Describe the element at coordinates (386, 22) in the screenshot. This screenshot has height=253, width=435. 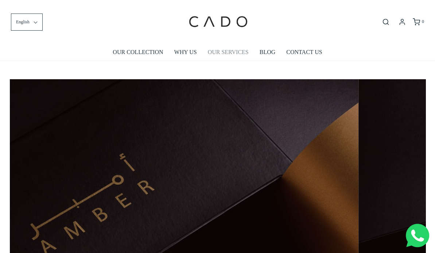
I see `button: Open search bar` at that location.